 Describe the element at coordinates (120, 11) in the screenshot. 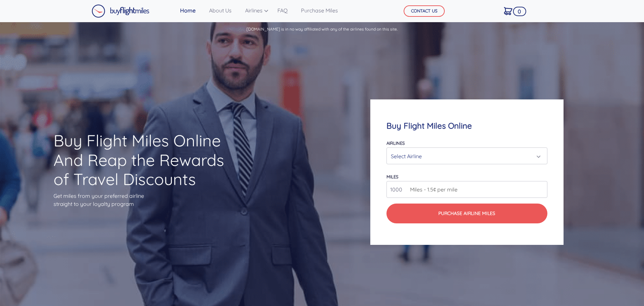

I see `a: Buy Flight Miles Logo` at that location.